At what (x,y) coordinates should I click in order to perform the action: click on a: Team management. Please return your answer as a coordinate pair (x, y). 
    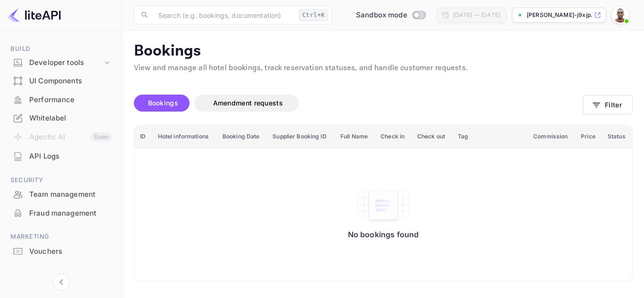
    Looking at the image, I should click on (61, 194).